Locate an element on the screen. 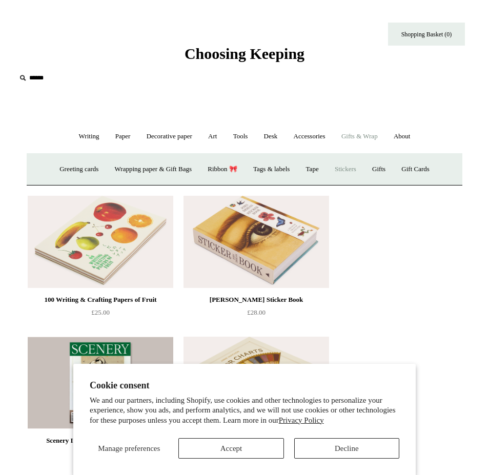 This screenshot has width=489, height=475. a: Ribbon 🎀 is located at coordinates (222, 169).